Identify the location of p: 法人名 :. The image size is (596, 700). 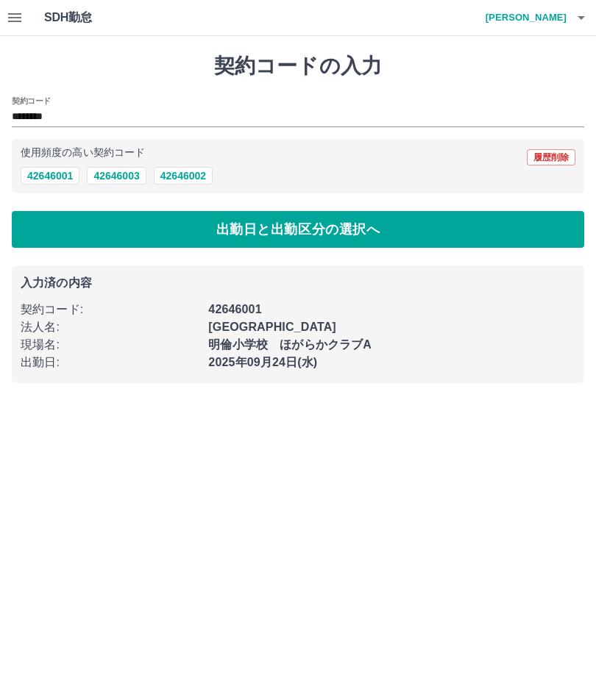
(109, 327).